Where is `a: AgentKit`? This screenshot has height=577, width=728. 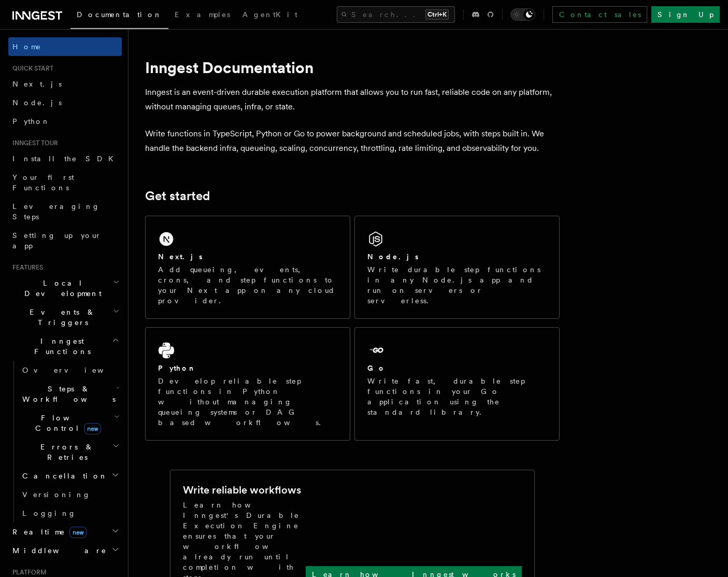 a: AgentKit is located at coordinates (270, 16).